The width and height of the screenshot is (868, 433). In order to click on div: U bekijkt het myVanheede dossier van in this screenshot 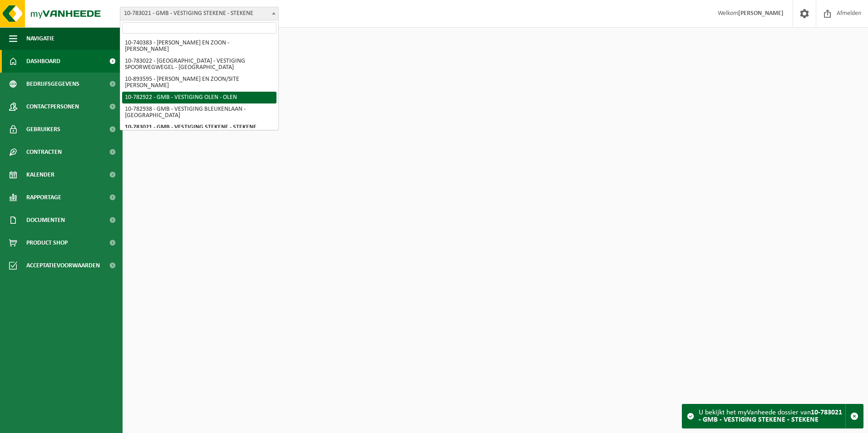, I will do `click(772, 417)`.